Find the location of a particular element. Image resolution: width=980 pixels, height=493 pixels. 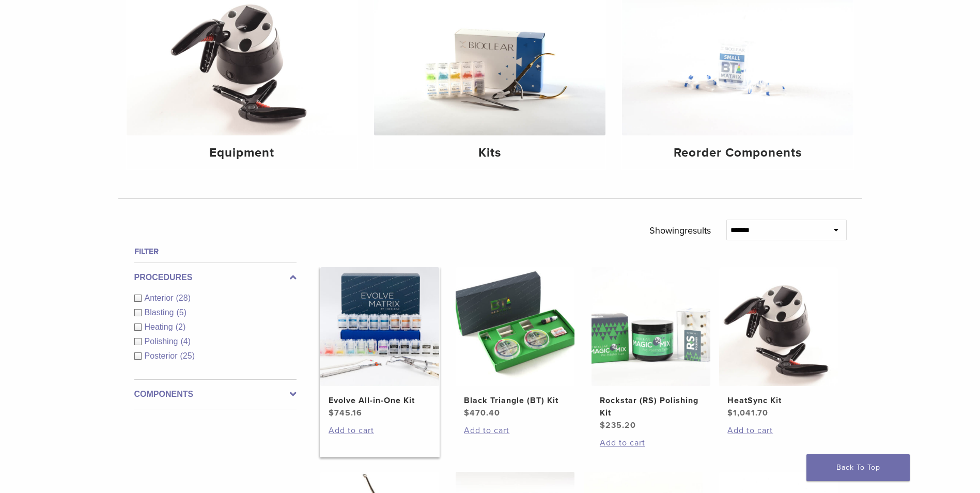

h4: Kits is located at coordinates (490, 153).